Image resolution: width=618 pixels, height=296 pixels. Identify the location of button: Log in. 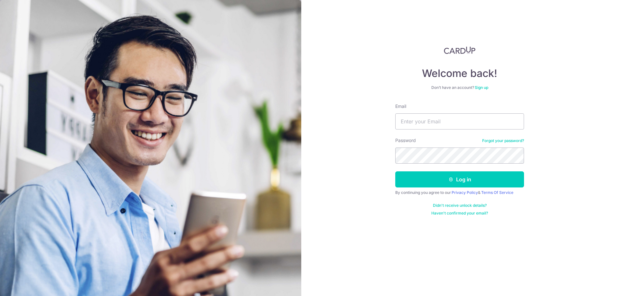
(460, 179).